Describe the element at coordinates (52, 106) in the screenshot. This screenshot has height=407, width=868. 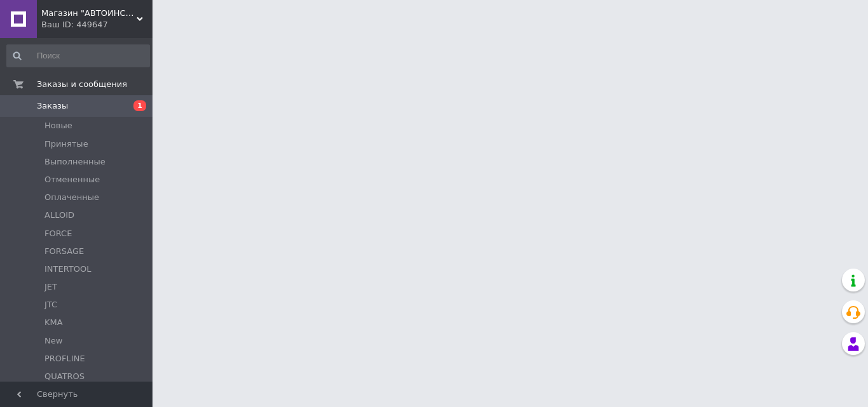
I see `span: Заказы` at that location.